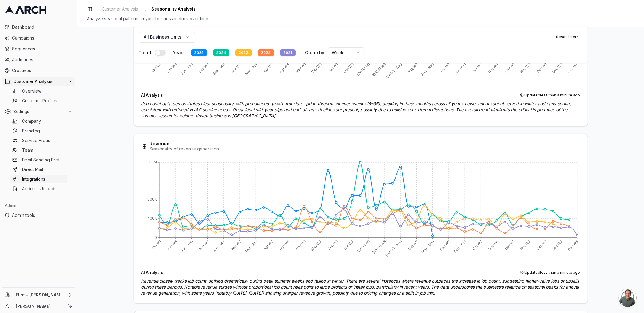 The width and height of the screenshot is (644, 313). Describe the element at coordinates (360, 19) in the screenshot. I see `div: Analyze seasonal patterns in your business metrics over time` at that location.